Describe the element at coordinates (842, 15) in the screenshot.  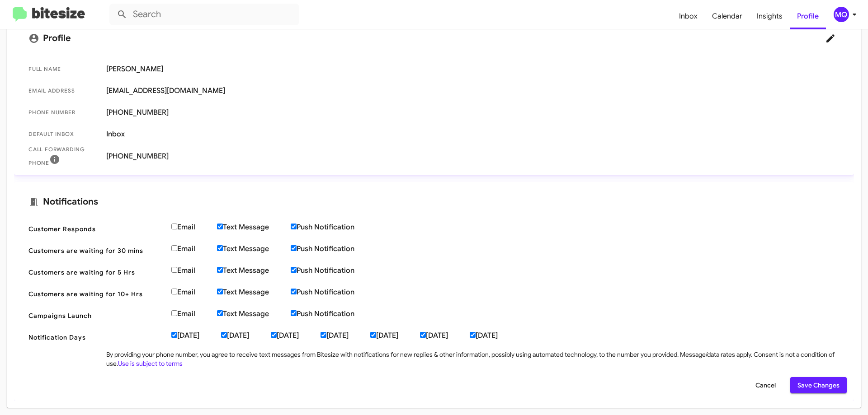
I see `div: MQ` at that location.